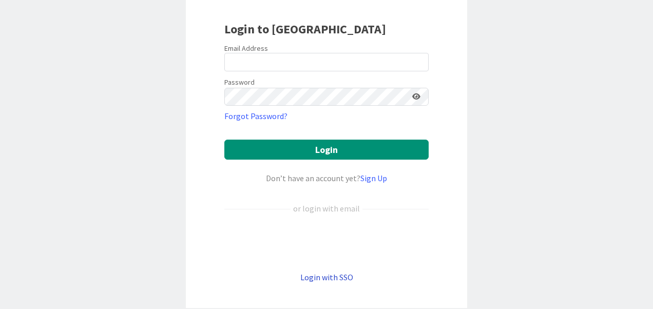  What do you see at coordinates (326, 178) in the screenshot?
I see `div: Don’t have an account yet?` at bounding box center [326, 178].